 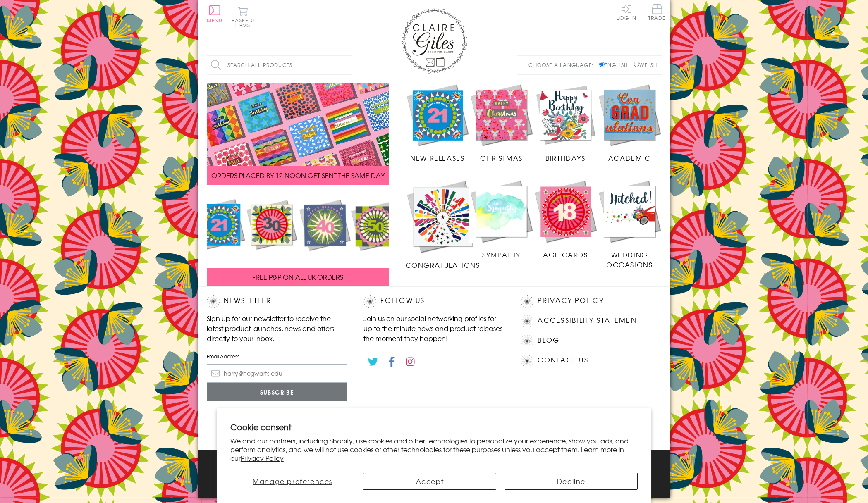 I want to click on a: Congratulations, so click(x=443, y=224).